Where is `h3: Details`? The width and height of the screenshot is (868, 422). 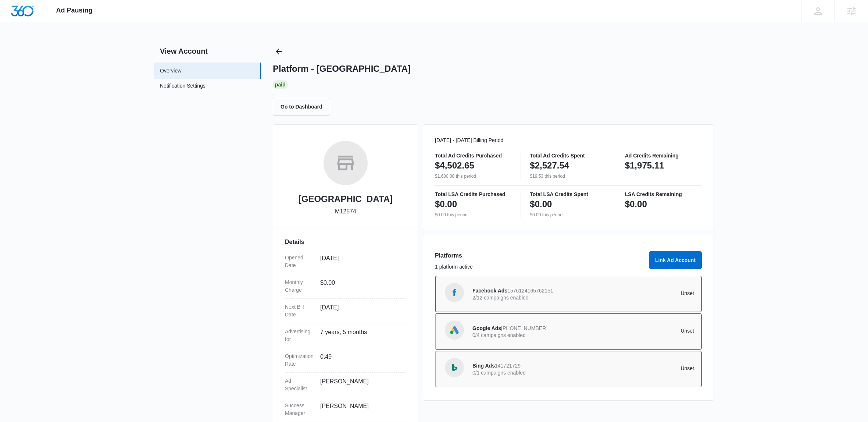
h3: Details is located at coordinates (345, 242).